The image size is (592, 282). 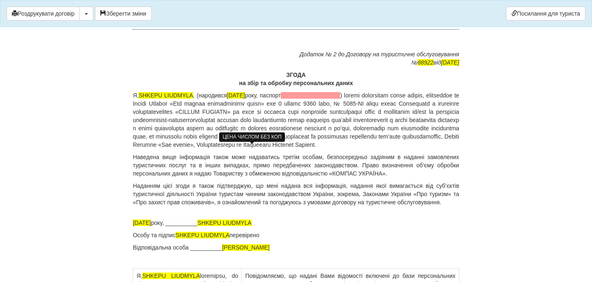 I want to click on p: ЗГОДА на збір та обробку персональних даних, so click(x=296, y=79).